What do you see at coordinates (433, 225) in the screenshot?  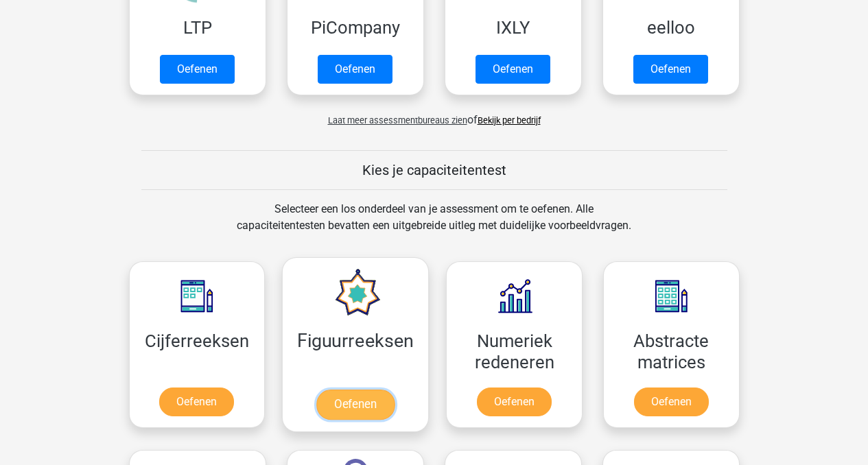 I see `div: Selecteer een los onderdeel van je assessment om te oefenen. Alle capaciteitentesten bevatten een...` at bounding box center [433, 225].